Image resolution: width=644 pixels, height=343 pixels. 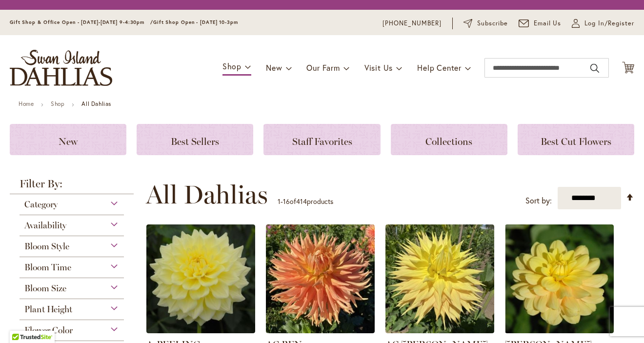 I want to click on strong: All Dahlias, so click(x=96, y=104).